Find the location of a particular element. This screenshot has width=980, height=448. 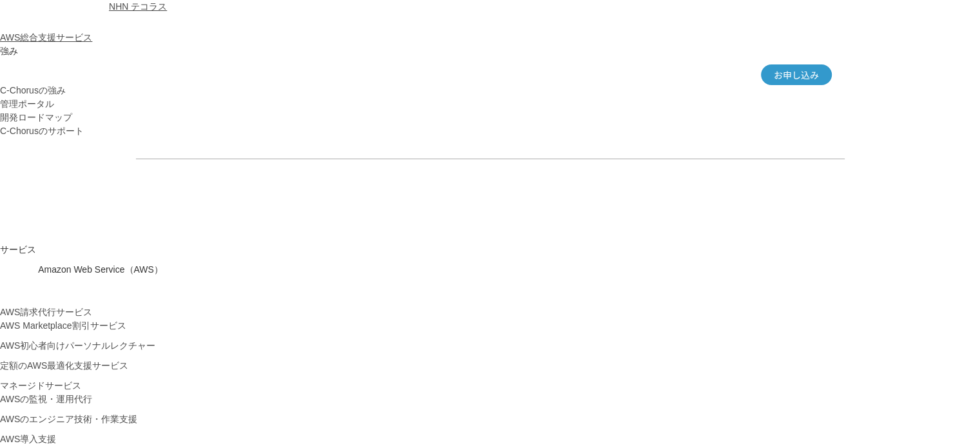

a: まずは相談する is located at coordinates (600, 195).